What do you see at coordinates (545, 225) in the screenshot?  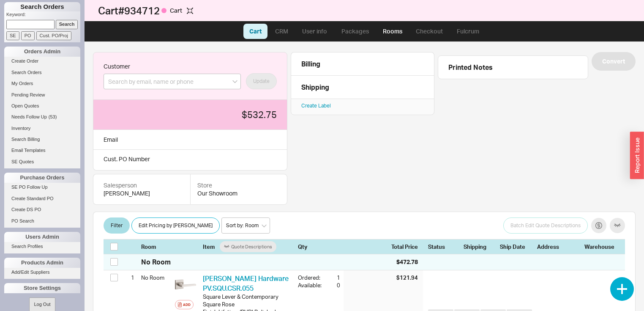 I see `span: Batch Edit Quote Descriptions` at bounding box center [545, 225].